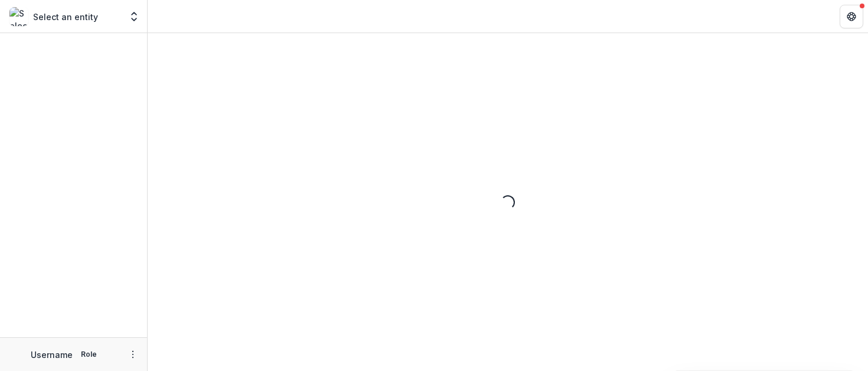 This screenshot has width=868, height=371. I want to click on button: Get Help, so click(851, 17).